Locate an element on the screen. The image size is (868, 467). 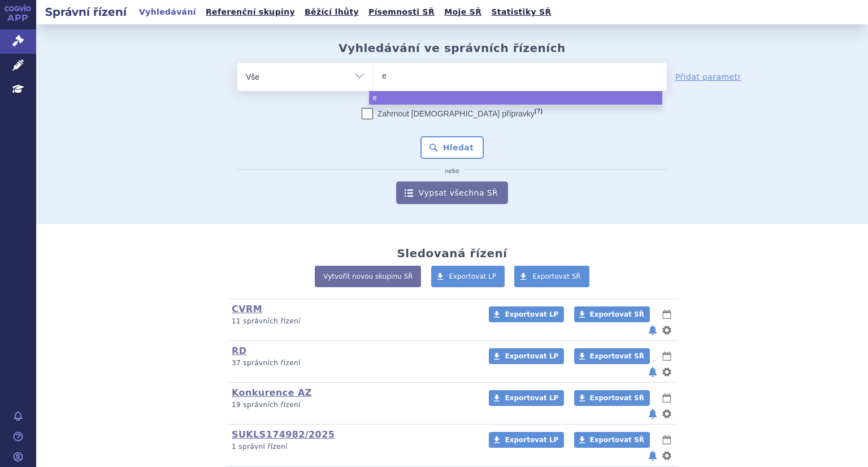
p: 1 správní řízení is located at coordinates (353, 446).